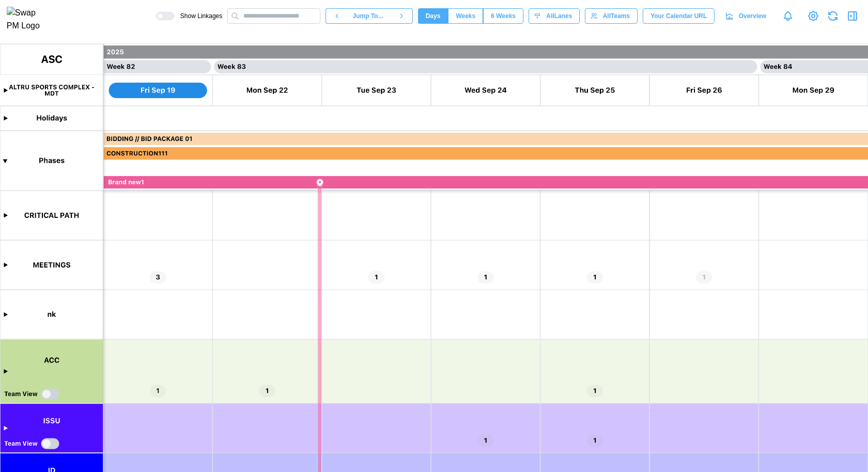  Describe the element at coordinates (27, 20) in the screenshot. I see `img: Swap PM Logo` at that location.